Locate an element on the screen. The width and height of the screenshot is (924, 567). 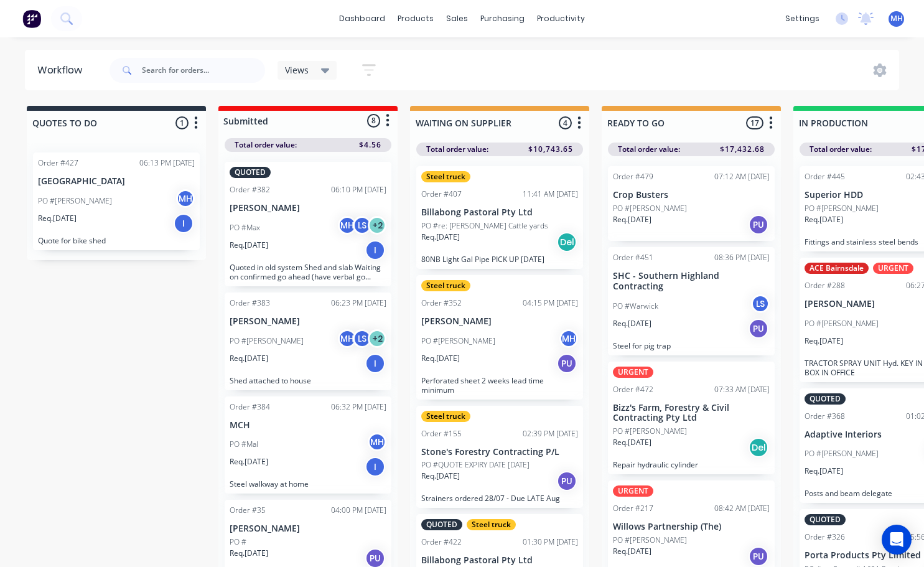
div: Order #382 is located at coordinates (249, 190).